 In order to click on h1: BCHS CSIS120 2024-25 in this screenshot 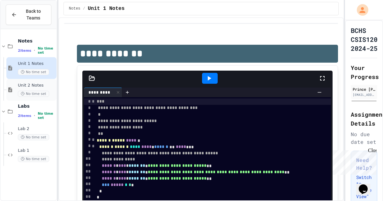, I will do `click(364, 39)`.